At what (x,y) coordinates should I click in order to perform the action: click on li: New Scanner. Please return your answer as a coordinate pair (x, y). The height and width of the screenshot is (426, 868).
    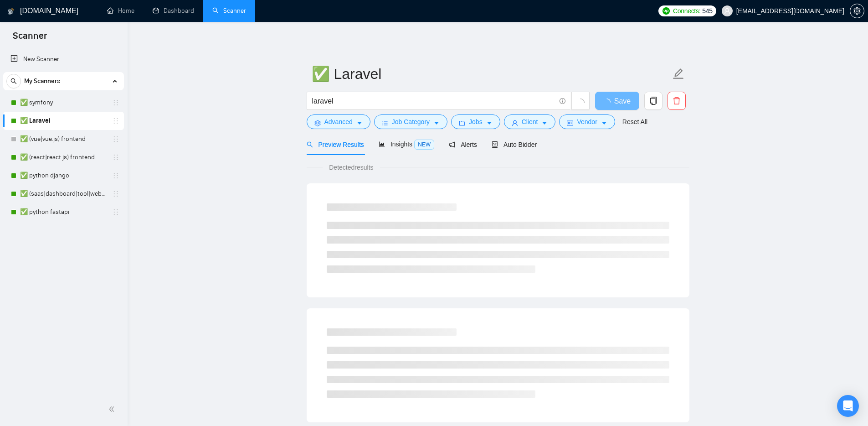
    Looking at the image, I should click on (64, 59).